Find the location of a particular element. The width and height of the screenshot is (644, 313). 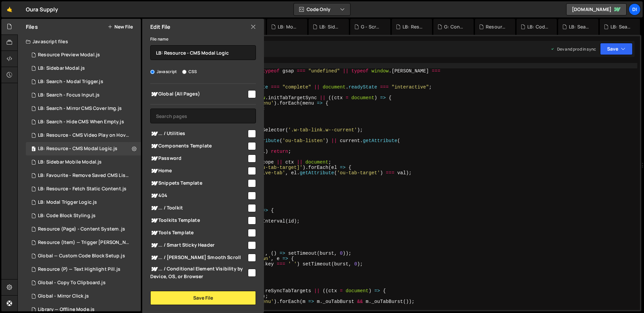

h2: Files is located at coordinates (32, 27).